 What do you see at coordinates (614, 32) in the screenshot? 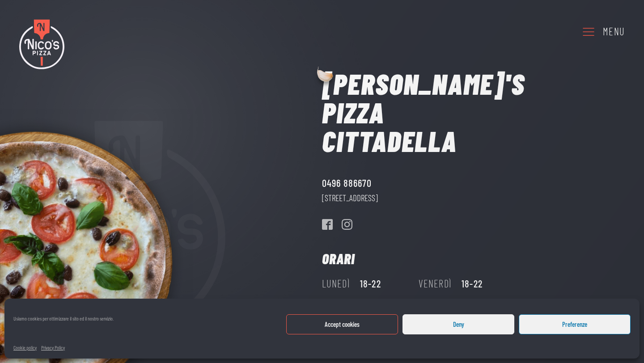
I see `div: Menu` at bounding box center [614, 32].